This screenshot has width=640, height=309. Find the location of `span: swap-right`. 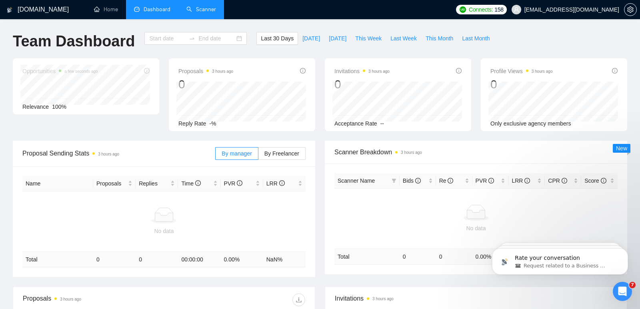

span: swap-right is located at coordinates (192, 38).